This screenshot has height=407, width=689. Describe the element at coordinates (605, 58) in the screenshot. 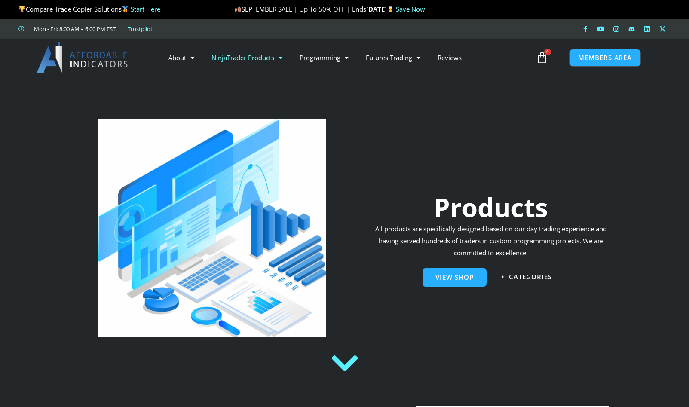

I see `span: MEMBERS AREA` at that location.